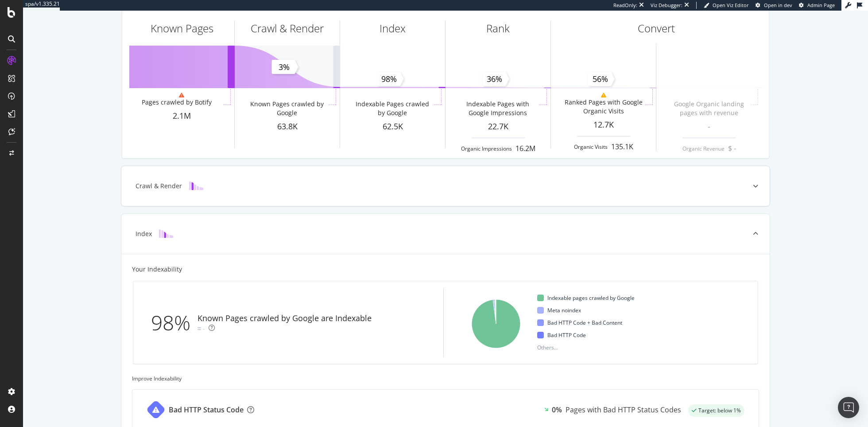  Describe the element at coordinates (566, 335) in the screenshot. I see `span: Bad HTTP Code` at that location.